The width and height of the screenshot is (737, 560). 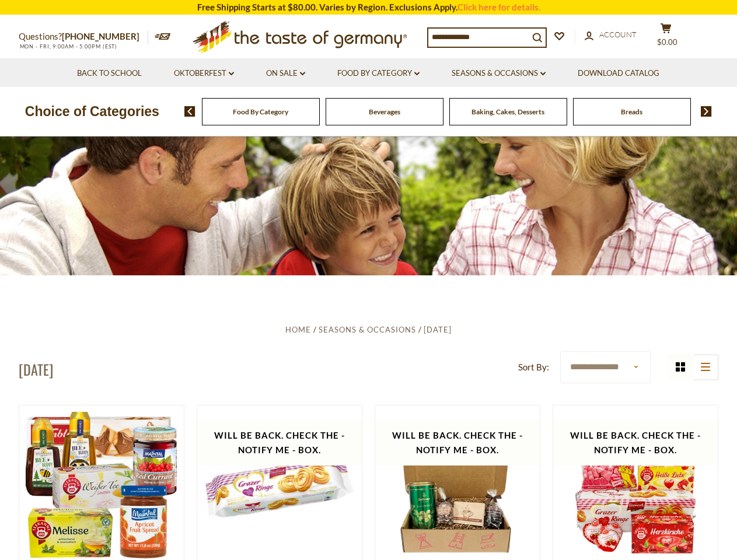 I want to click on span: MON - FRI, 9:00AM - 5:00PM (EST), so click(x=68, y=46).